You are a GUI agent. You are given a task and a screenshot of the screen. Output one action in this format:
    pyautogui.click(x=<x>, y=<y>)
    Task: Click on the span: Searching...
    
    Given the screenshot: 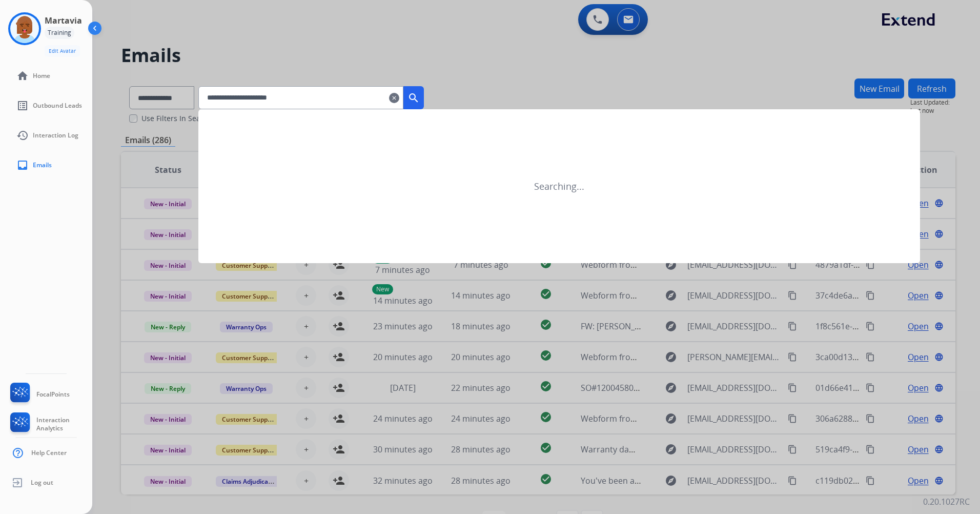 What is the action you would take?
    pyautogui.click(x=559, y=186)
    